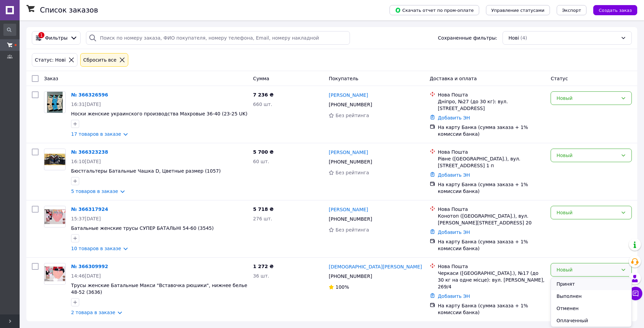  I want to click on span: 660 шт., so click(263, 104).